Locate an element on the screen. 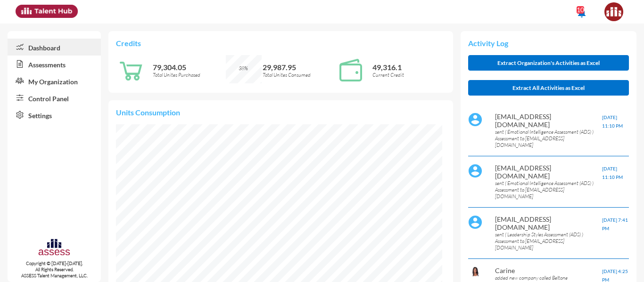 This screenshot has width=644, height=282. p: Total Unites Consumed is located at coordinates (299, 75).